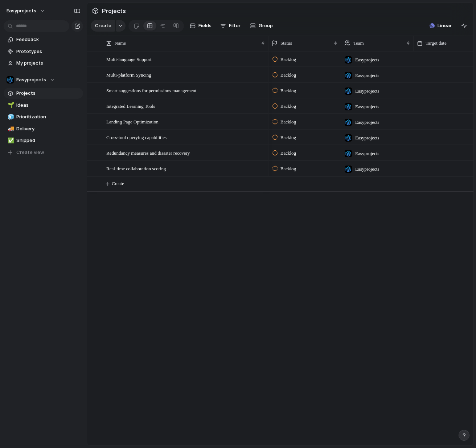 This screenshot has width=476, height=448. Describe the element at coordinates (43, 117) in the screenshot. I see `div: 🧊Prioritization` at that location.